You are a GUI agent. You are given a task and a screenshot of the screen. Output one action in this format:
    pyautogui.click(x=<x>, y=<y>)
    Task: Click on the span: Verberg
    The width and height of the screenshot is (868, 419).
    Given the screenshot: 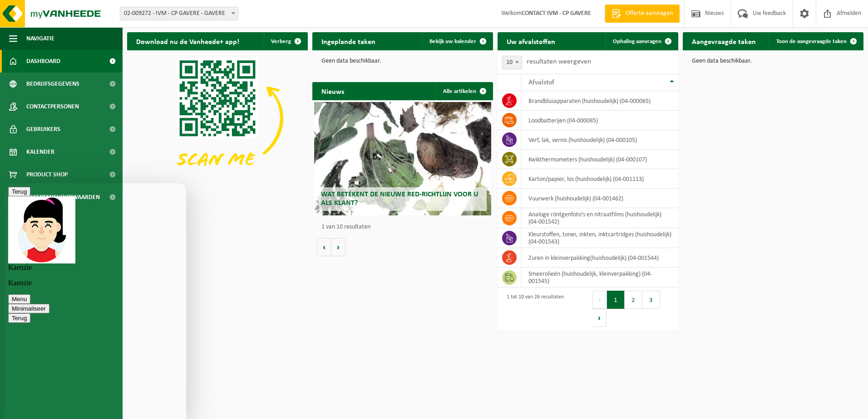 What is the action you would take?
    pyautogui.click(x=281, y=41)
    